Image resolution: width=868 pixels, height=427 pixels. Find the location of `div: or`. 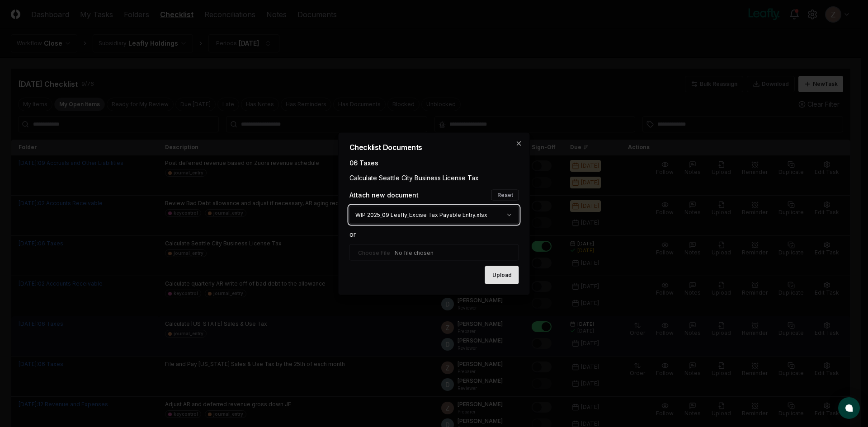

div: or is located at coordinates (434, 234).